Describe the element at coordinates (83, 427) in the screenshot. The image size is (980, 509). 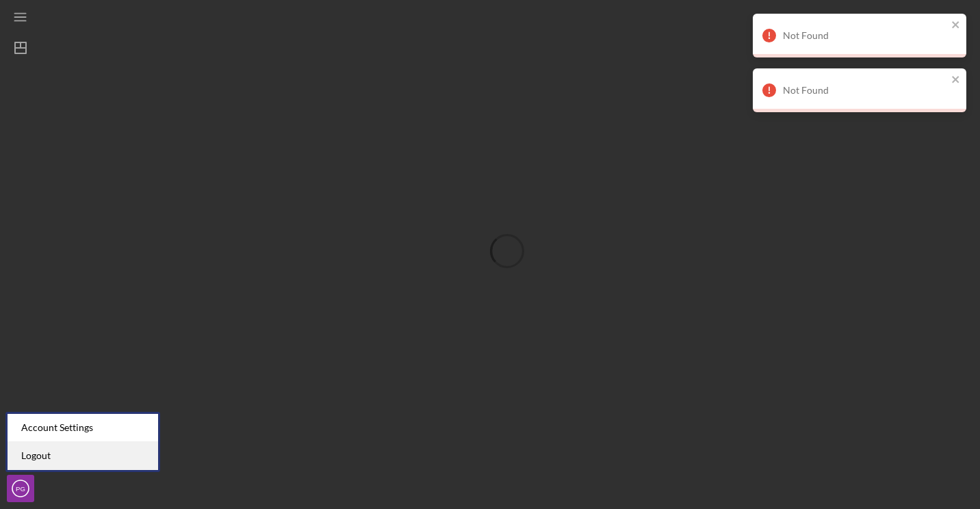
I see `div: Account Settings` at that location.